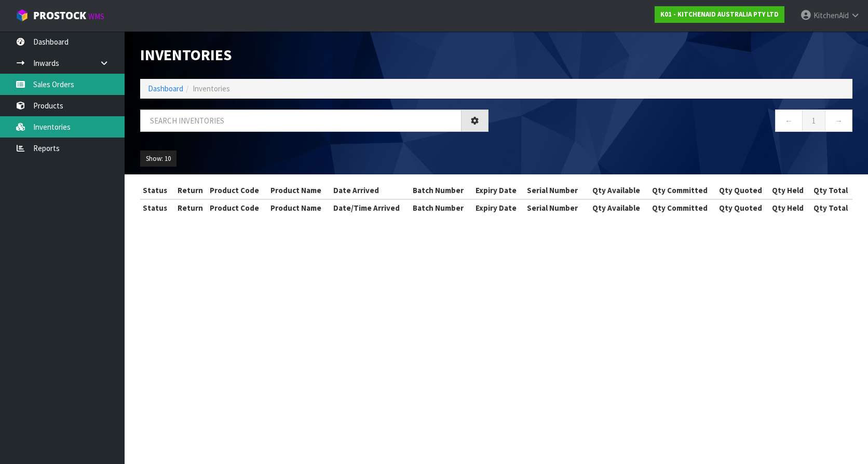  What do you see at coordinates (212, 88) in the screenshot?
I see `span: Inventories` at bounding box center [212, 88].